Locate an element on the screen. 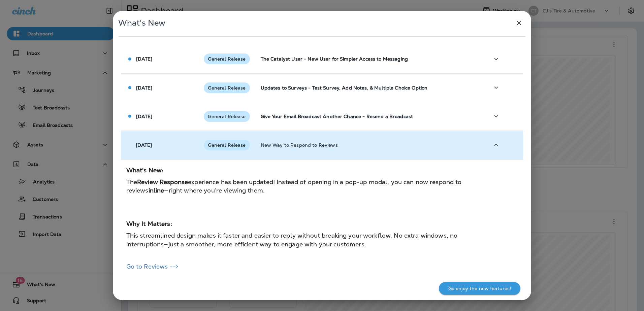 This screenshot has height=311, width=644. strong: What's New: is located at coordinates (145, 170).